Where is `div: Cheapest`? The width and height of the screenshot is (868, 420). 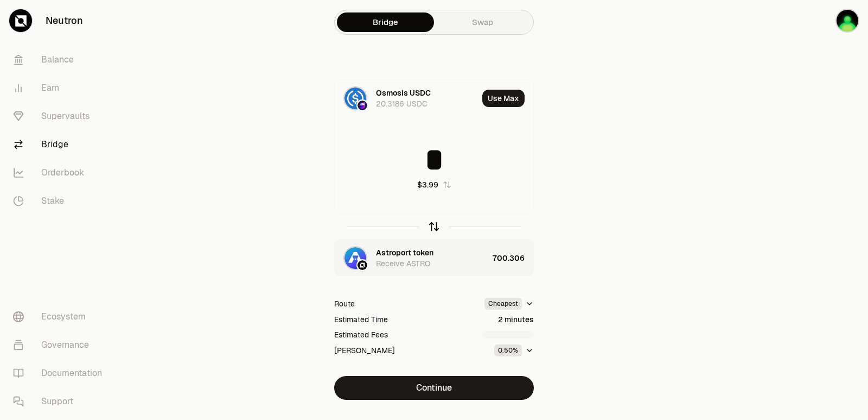
div: Cheapest is located at coordinates (503, 303).